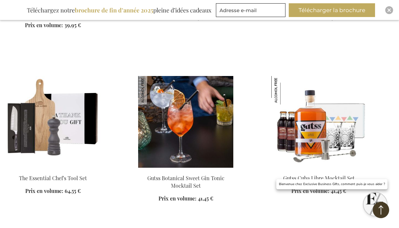  What do you see at coordinates (53, 191) in the screenshot?
I see `a: Prix en volume: 64,55 €` at bounding box center [53, 191].